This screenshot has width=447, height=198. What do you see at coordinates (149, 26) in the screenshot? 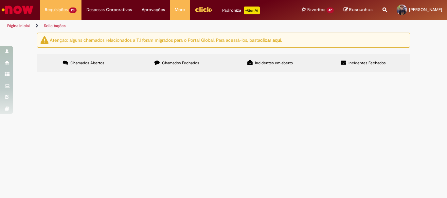
I see `ul: Trilhas de página` at bounding box center [149, 26].